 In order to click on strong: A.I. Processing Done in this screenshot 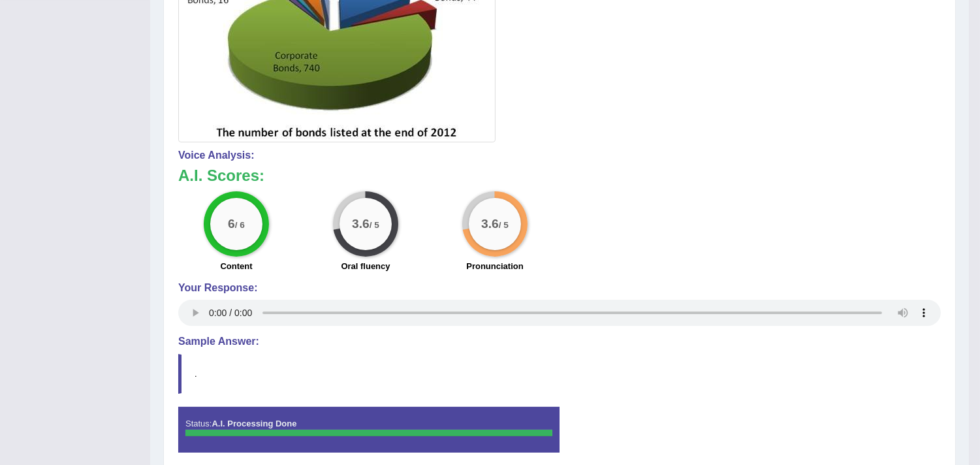, I will do `click(254, 423)`.